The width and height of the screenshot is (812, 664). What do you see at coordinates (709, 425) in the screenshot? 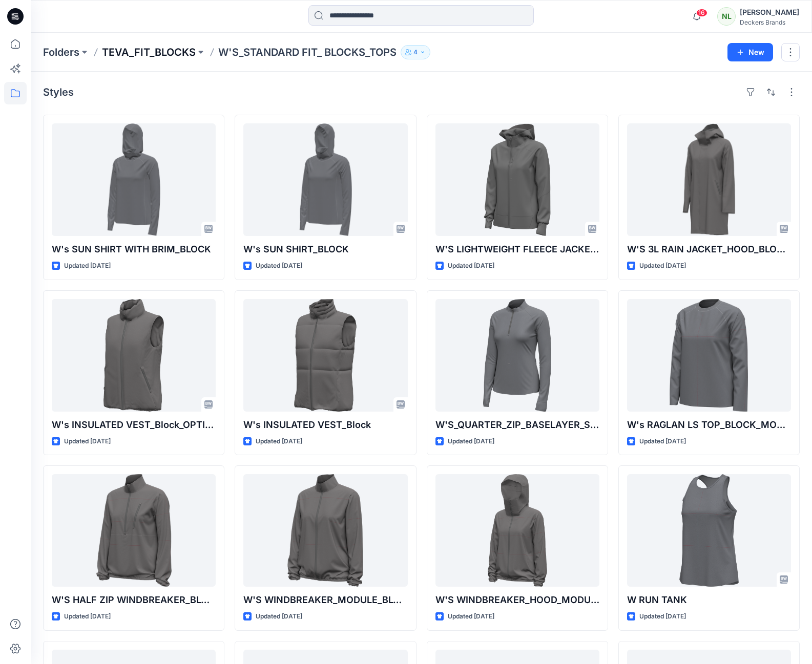
I see `p: W's RAGLAN LS TOP_BLOCK_MODULE` at bounding box center [709, 425].